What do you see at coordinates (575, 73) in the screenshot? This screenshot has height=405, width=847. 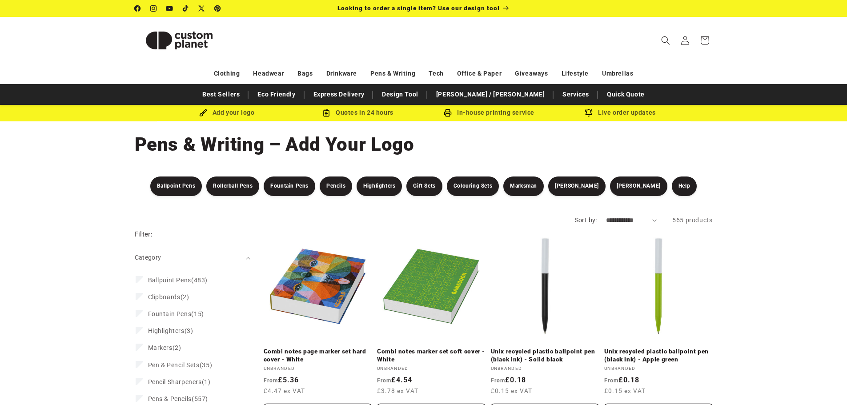 I see `a: Lifestyle` at bounding box center [575, 73].